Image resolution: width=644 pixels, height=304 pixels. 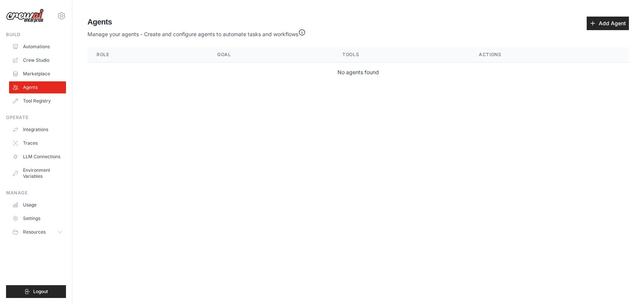 What do you see at coordinates (358, 72) in the screenshot?
I see `td: No agents found` at bounding box center [358, 72].